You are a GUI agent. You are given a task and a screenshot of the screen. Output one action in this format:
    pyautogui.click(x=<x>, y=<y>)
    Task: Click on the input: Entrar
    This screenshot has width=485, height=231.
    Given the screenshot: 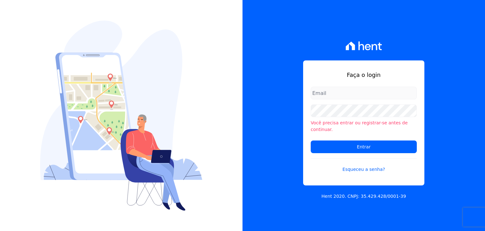 What is the action you would take?
    pyautogui.click(x=364, y=147)
    